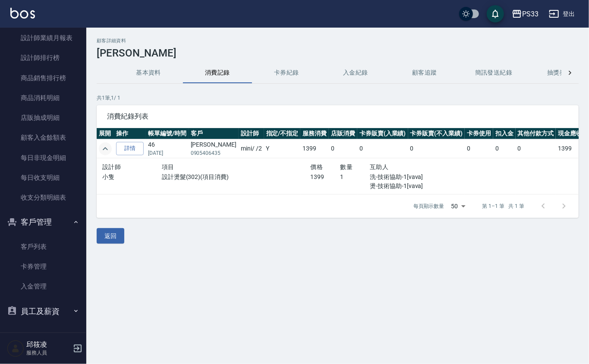  I want to click on a: 每日非現金明細, so click(43, 158).